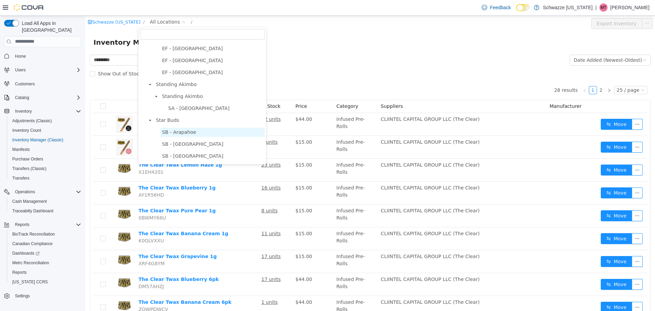 Image resolution: width=655 pixels, height=311 pixels. Describe the element at coordinates (33, 211) in the screenshot. I see `a: Traceabilty Dashboard` at that location.